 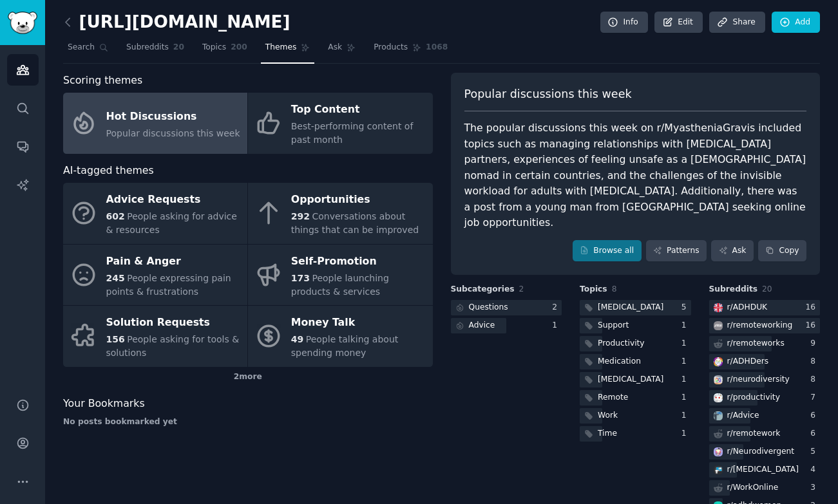 What do you see at coordinates (718, 452) in the screenshot?
I see `img: Neurodivergent` at bounding box center [718, 452].